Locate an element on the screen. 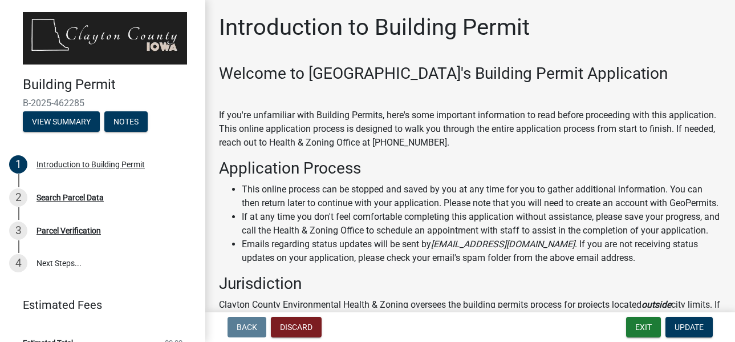  h4: Building Permit is located at coordinates (110, 84).